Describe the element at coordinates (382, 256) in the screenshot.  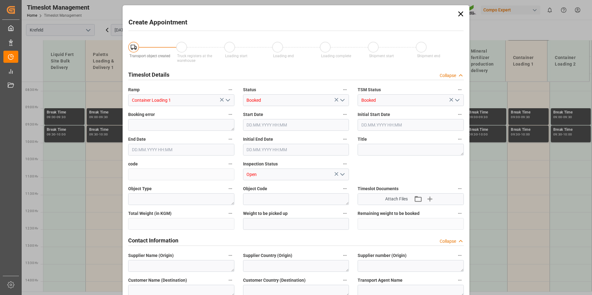
I see `span: Supplier number (Origin)` at that location.